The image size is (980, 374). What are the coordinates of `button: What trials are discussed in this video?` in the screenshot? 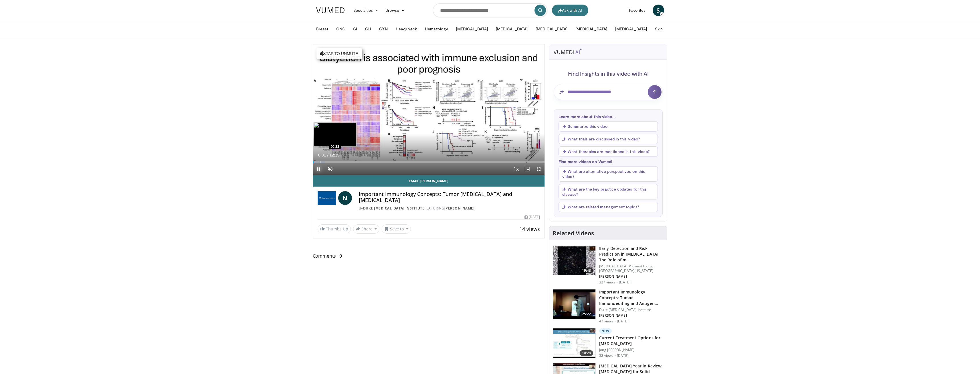 It's located at (608, 139).